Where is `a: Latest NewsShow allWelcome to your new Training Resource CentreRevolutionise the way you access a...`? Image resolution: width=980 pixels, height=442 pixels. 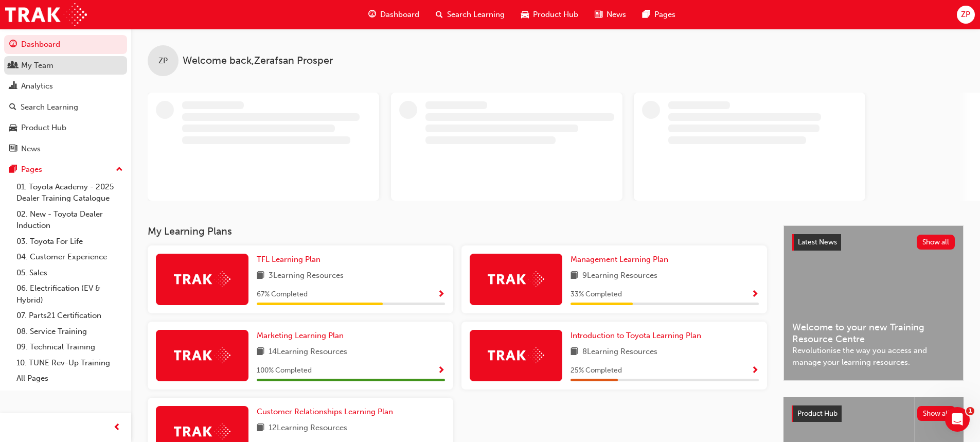
a: Latest NewsShow allWelcome to your new Training Resource CentreRevolutionise the way you access a... is located at coordinates (874, 303).